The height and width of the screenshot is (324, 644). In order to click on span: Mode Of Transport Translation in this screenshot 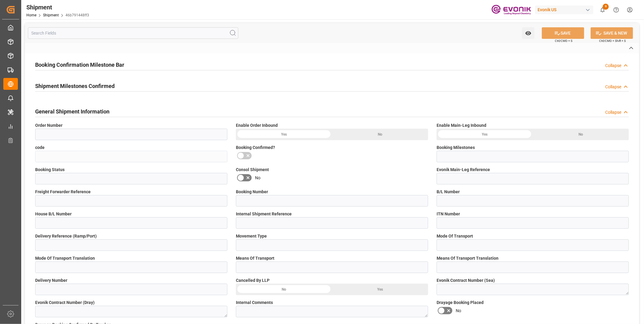, I will do `click(65, 258)`.